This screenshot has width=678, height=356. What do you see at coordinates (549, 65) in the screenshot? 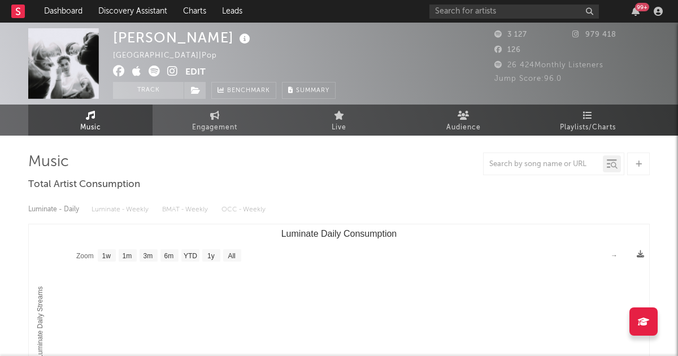
I see `span: 26 424 Monthly Listeners` at bounding box center [549, 65].